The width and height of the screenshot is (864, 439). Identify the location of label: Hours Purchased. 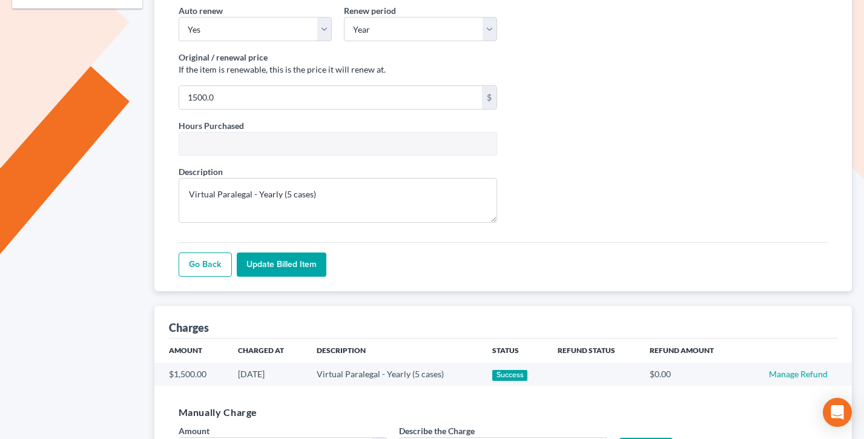
(211, 125).